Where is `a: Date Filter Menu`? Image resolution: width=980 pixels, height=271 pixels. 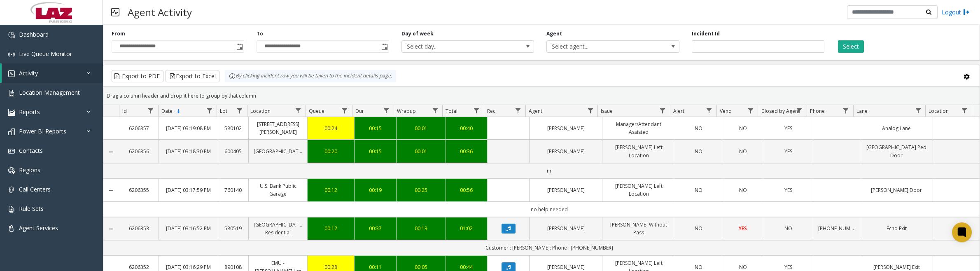
a: Date Filter Menu is located at coordinates (209, 110).